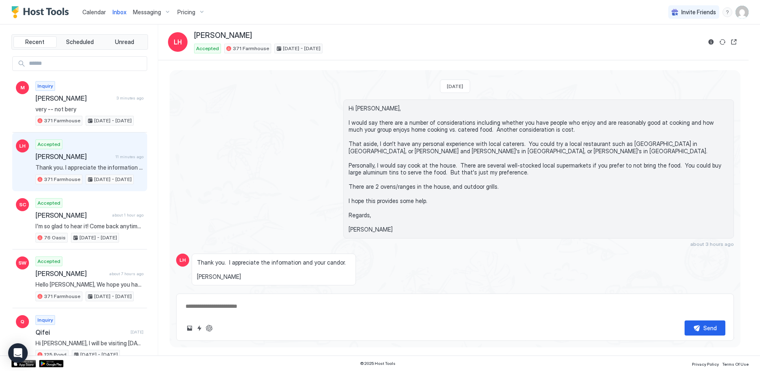  I want to click on span: Pricing, so click(186, 12).